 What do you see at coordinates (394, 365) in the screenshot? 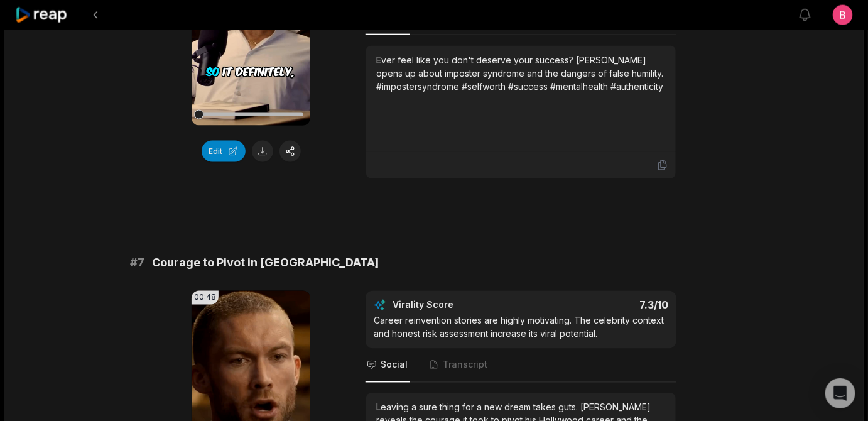
I see `span: Social` at bounding box center [394, 365].